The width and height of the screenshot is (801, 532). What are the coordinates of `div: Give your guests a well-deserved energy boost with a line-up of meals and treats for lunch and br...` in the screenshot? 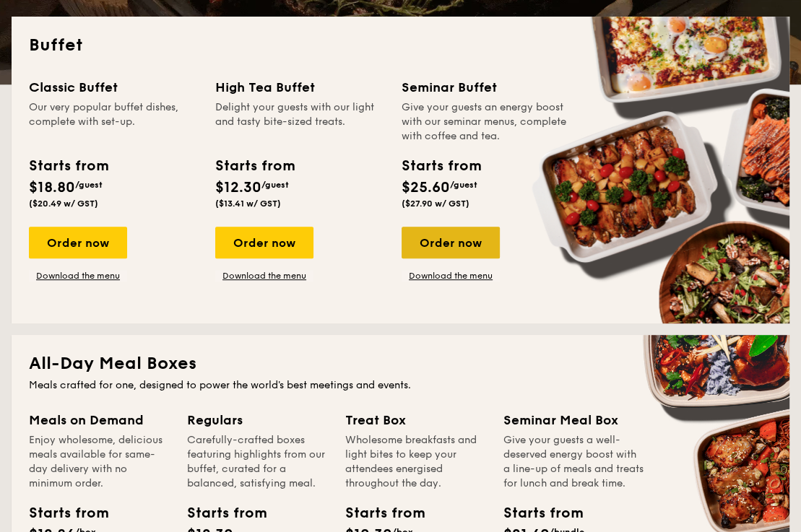 It's located at (574, 462).